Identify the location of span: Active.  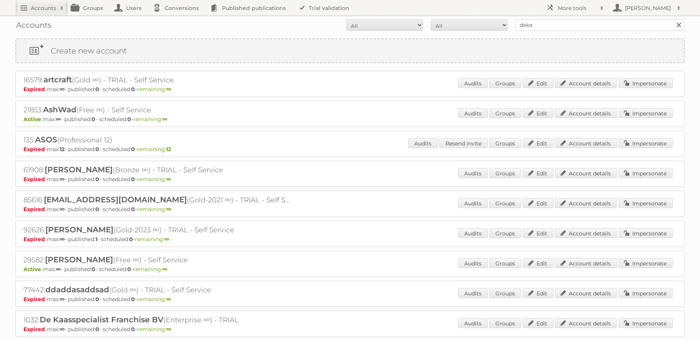
(33, 269).